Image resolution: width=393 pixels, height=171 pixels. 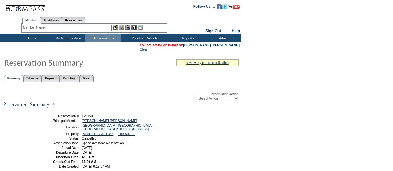 I want to click on td: Departure Date:, so click(x=57, y=152).